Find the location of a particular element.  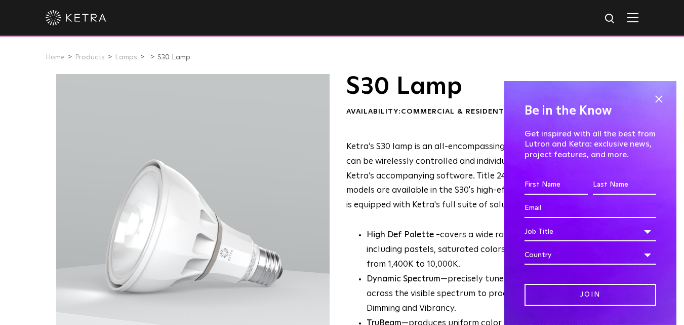

input: First Name is located at coordinates (556, 185).